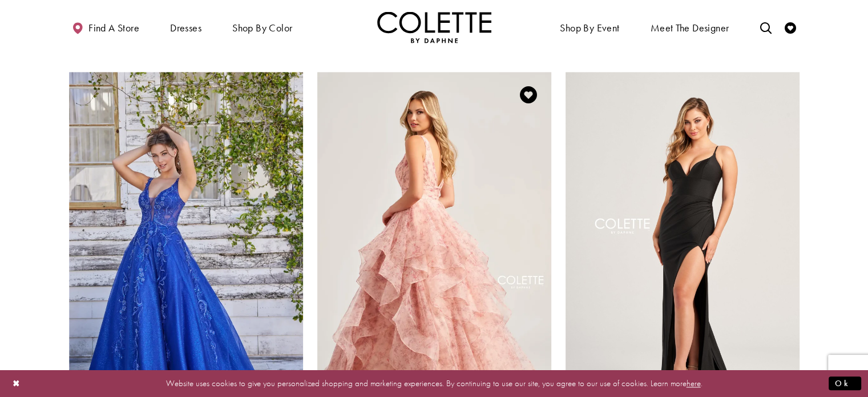 This screenshot has width=868, height=397. I want to click on a: Meet the designer, so click(690, 27).